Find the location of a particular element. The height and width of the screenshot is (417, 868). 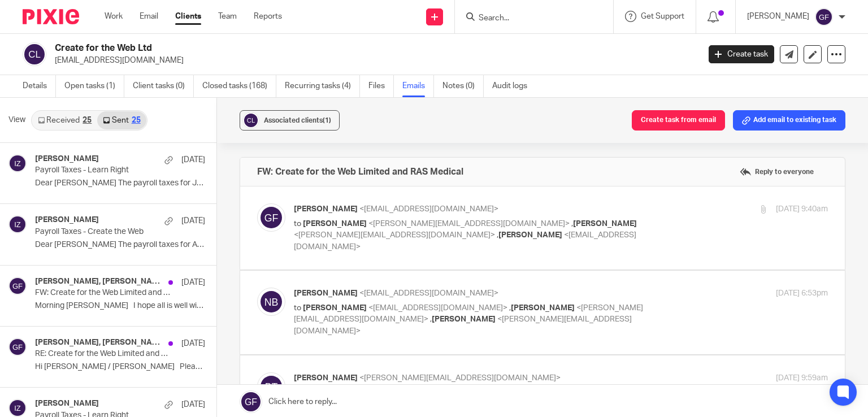

button: Create task from email is located at coordinates (678, 120).